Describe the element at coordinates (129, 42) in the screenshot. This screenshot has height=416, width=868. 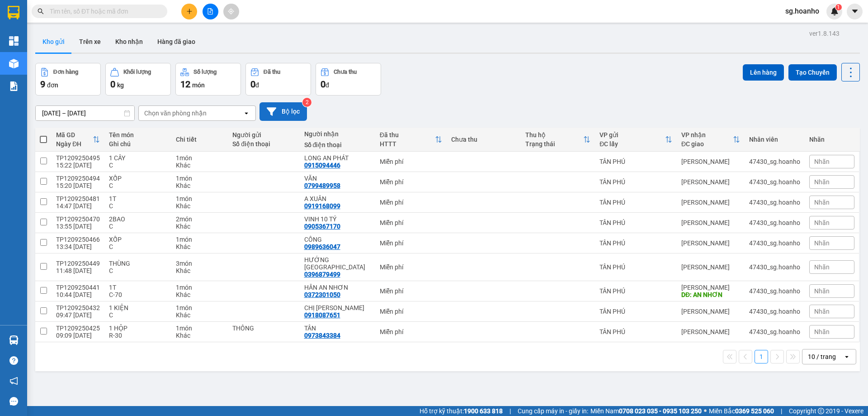
I see `button: Kho nhận` at that location.